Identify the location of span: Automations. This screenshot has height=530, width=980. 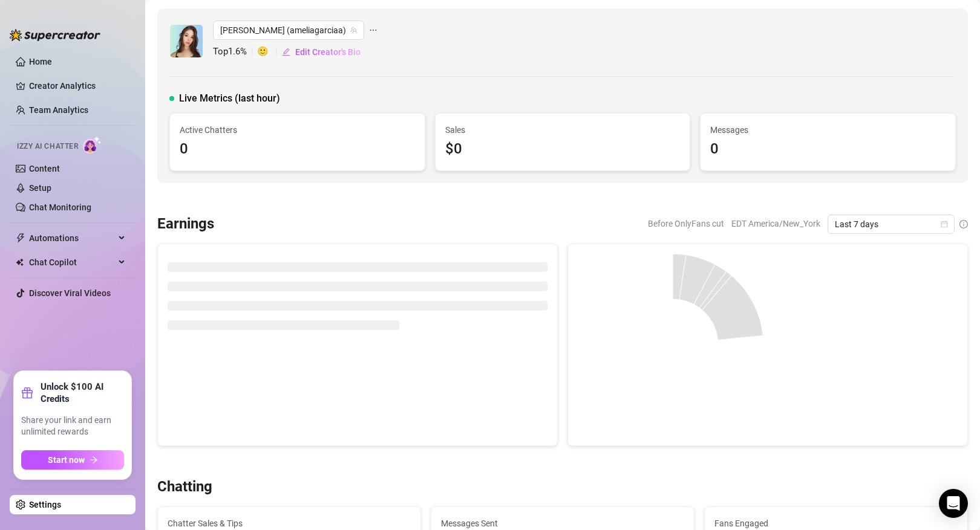
(72, 238).